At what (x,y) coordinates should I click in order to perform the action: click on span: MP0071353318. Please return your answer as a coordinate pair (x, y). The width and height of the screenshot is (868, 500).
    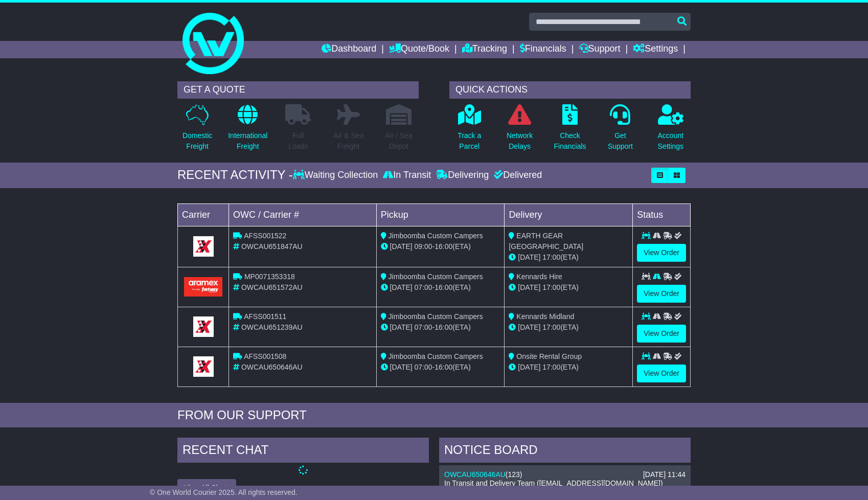
    Looking at the image, I should click on (270, 277).